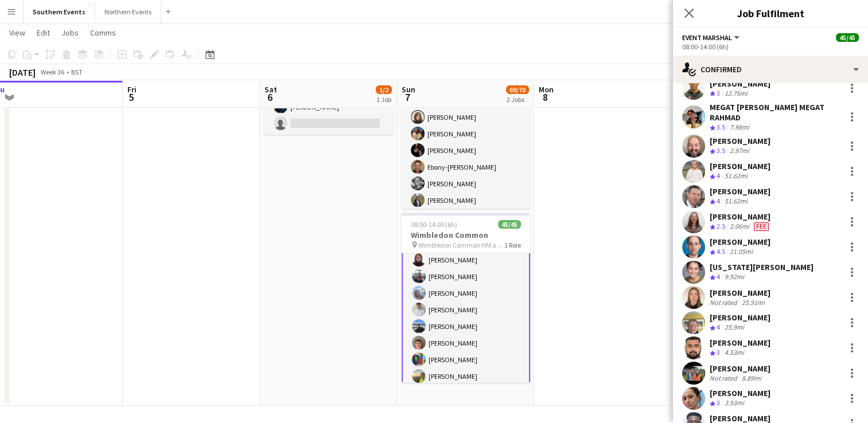 This screenshot has width=868, height=423. I want to click on div: 21.05mi, so click(741, 252).